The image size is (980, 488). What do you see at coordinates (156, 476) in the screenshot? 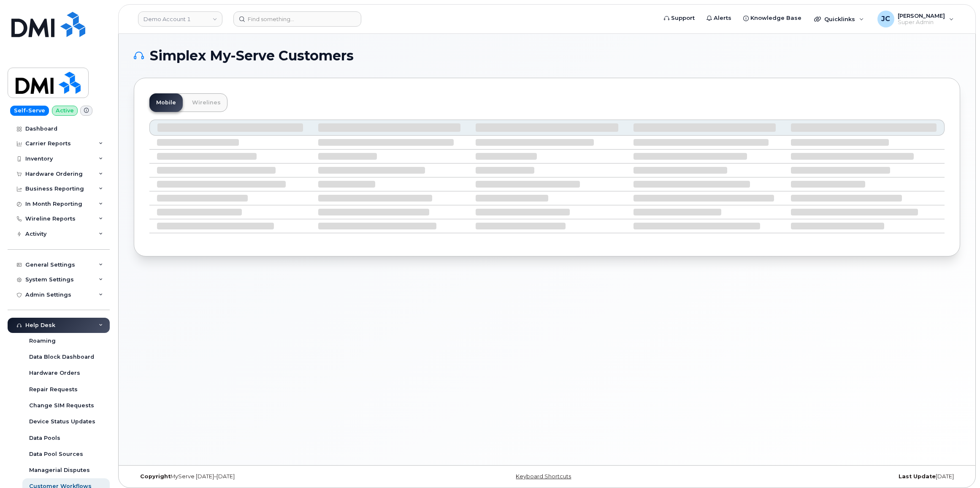
I see `strong: Copyright` at bounding box center [156, 476].